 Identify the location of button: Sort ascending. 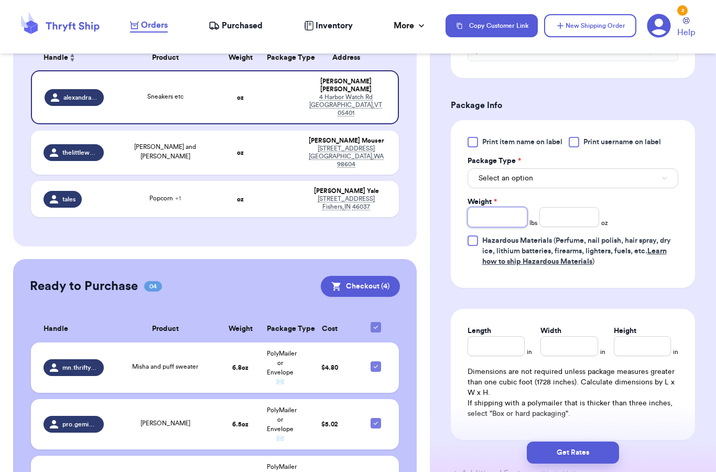
(72, 58).